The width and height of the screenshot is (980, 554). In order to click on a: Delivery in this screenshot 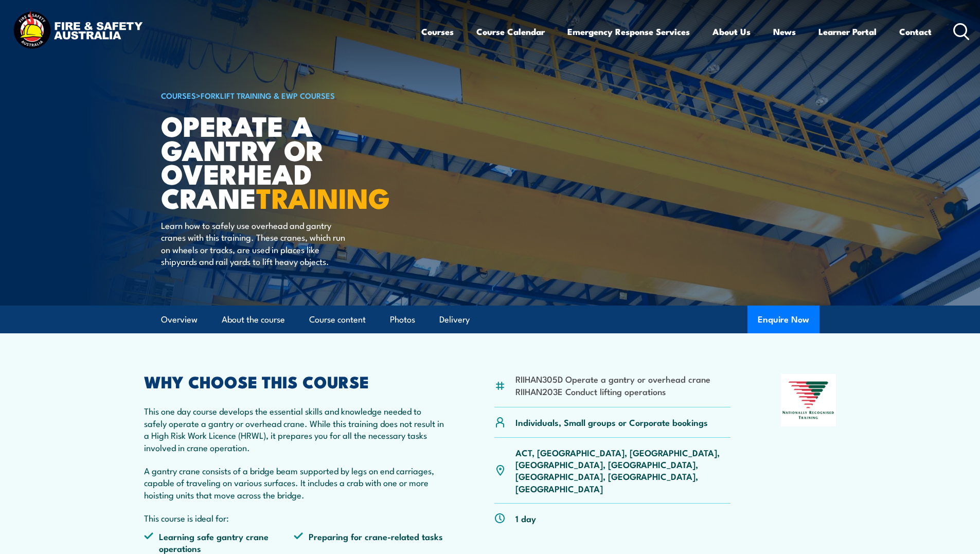, I will do `click(454, 319)`.